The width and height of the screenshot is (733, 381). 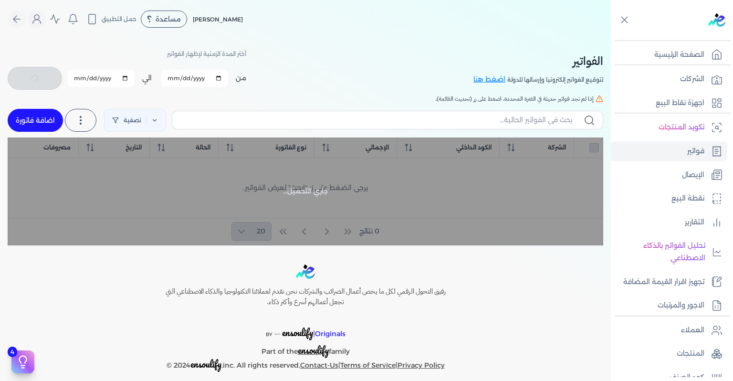 What do you see at coordinates (368, 365) in the screenshot?
I see `a: Terms of Service` at bounding box center [368, 365].